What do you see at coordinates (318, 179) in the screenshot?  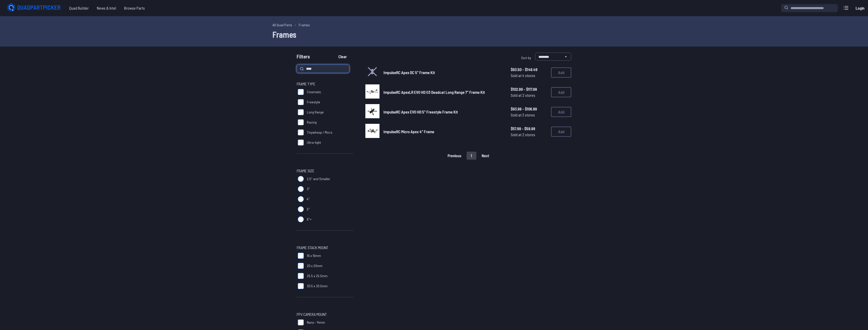 I see `span: 2.5" and Smaller` at bounding box center [318, 179].